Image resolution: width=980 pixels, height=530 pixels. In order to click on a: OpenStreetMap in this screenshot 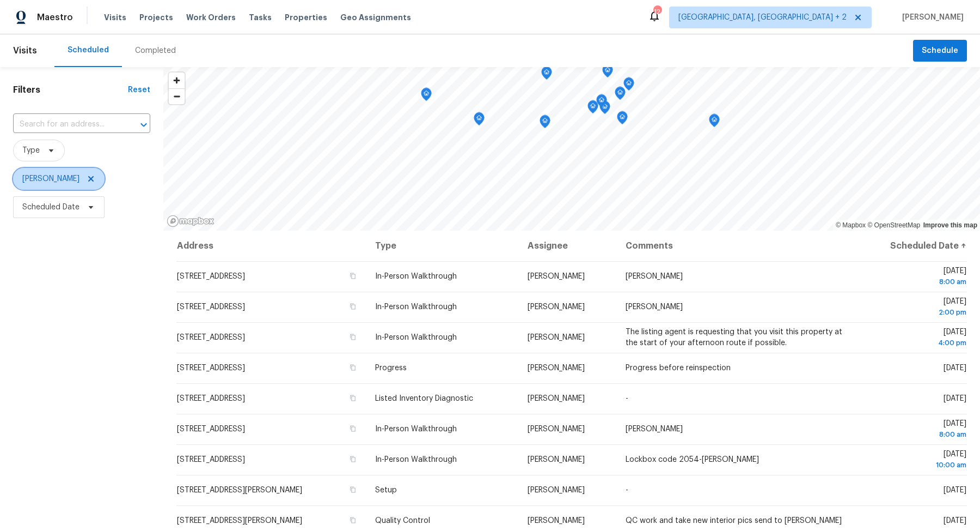, I will do `click(894, 225)`.